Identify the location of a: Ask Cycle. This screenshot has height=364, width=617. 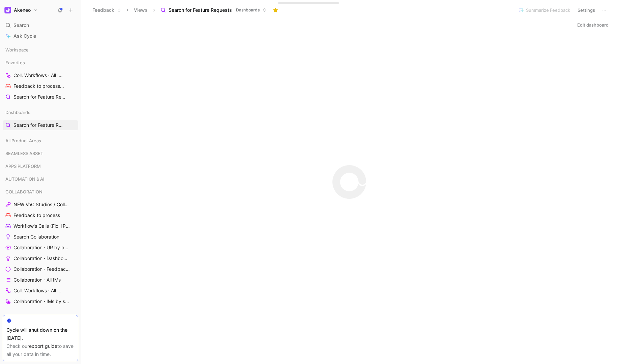
(41, 36).